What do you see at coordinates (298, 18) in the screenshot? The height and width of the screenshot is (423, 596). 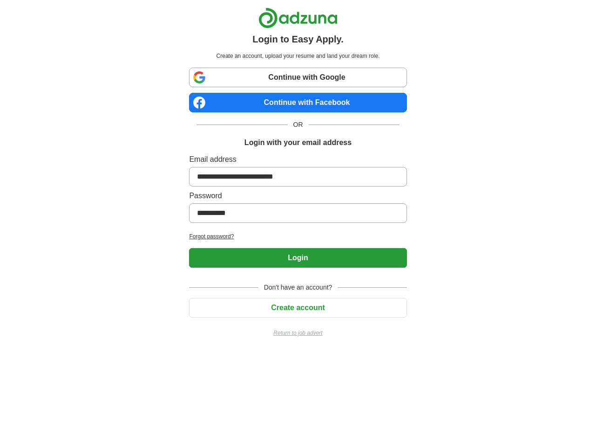 I see `img: Adzuna logo` at bounding box center [298, 18].